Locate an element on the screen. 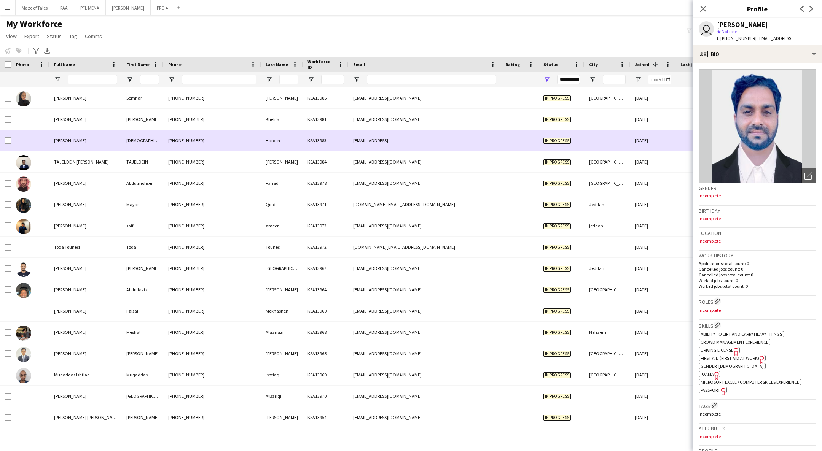 The height and width of the screenshot is (451, 822). span: Microsoft Excel / Computer skills experience is located at coordinates (750, 382).